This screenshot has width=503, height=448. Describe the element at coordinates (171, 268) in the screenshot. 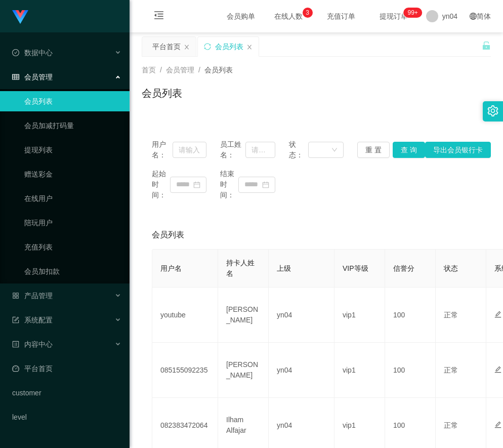

I see `span: 用户名` at that location.